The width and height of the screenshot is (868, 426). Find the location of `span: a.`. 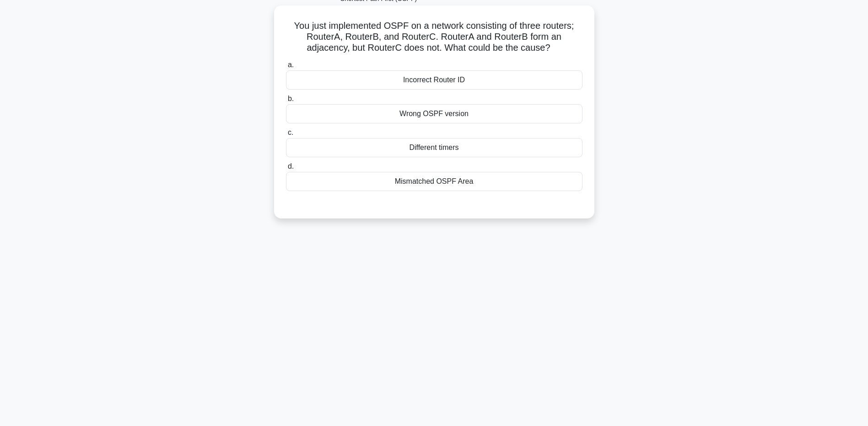

span: a. is located at coordinates (290, 65).